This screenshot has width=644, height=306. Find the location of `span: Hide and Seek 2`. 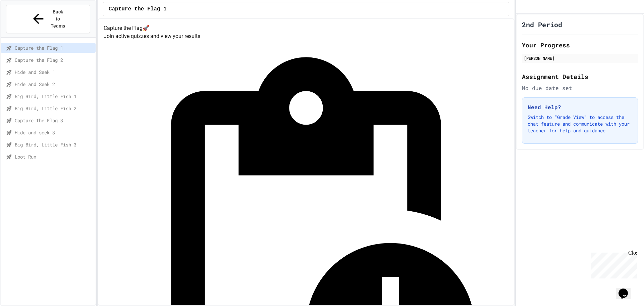

span: Hide and Seek 2 is located at coordinates (54, 84).